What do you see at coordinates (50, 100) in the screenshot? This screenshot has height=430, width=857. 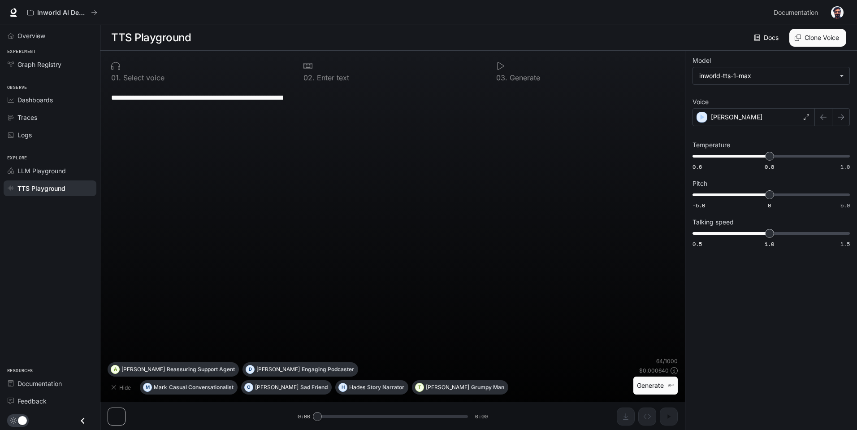 I see `a: Dashboards` at bounding box center [50, 100].